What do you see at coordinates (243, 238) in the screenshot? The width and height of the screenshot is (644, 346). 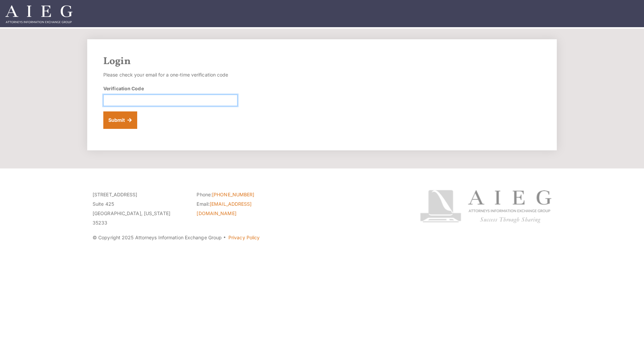 I see `p: © Copyright 2025 Attorneys Information Exchange Group` at bounding box center [243, 238].